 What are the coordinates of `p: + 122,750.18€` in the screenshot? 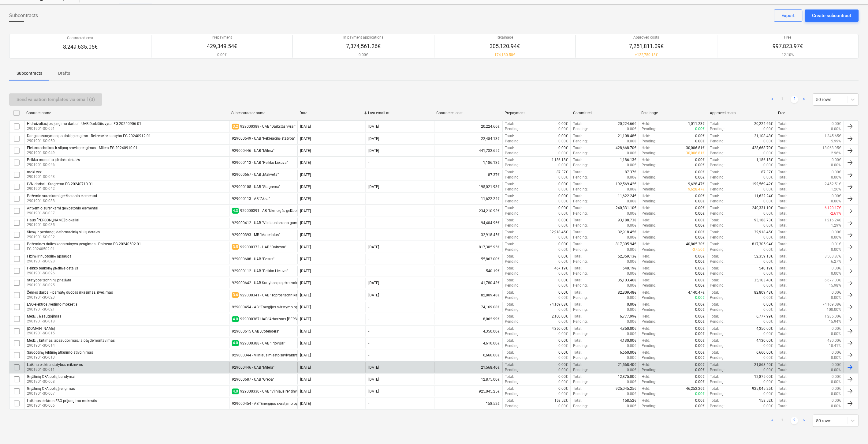 It's located at (646, 55).